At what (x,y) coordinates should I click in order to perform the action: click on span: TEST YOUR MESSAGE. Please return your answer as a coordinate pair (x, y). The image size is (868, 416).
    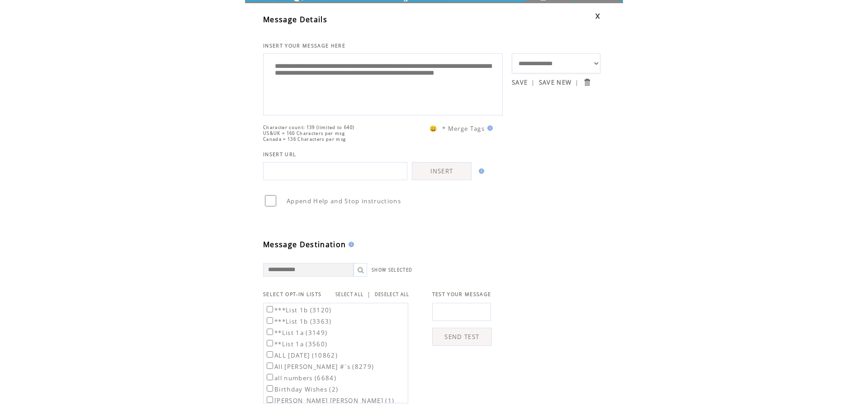
    Looking at the image, I should click on (461, 294).